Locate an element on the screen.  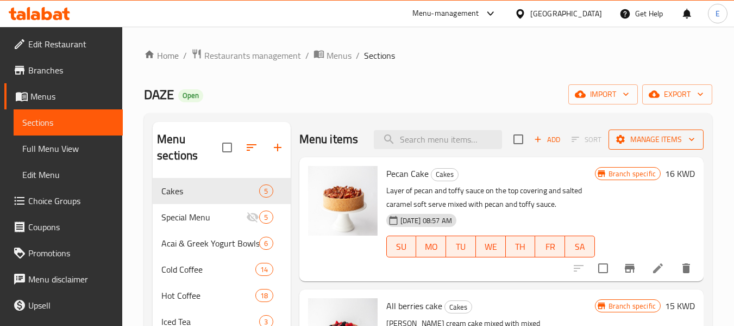
span: FR is located at coordinates (550, 246).